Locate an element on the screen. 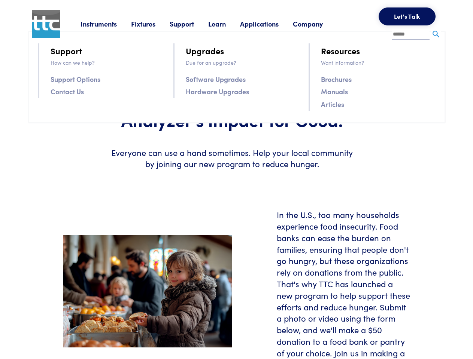 The height and width of the screenshot is (359, 473). a: Applications is located at coordinates (266, 24).